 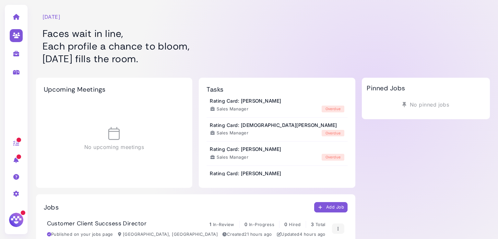 I want to click on h2: Pinned Jobs, so click(x=386, y=88).